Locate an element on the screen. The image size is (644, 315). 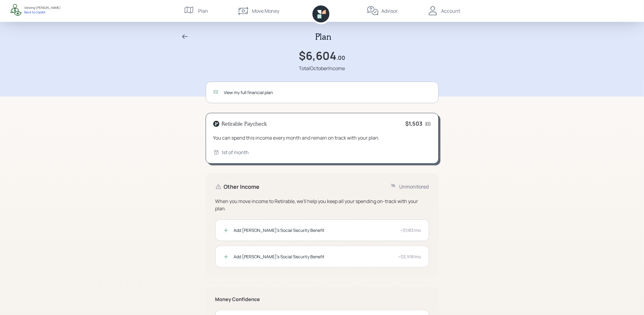
div: ~$1,183/mo is located at coordinates (411, 230).